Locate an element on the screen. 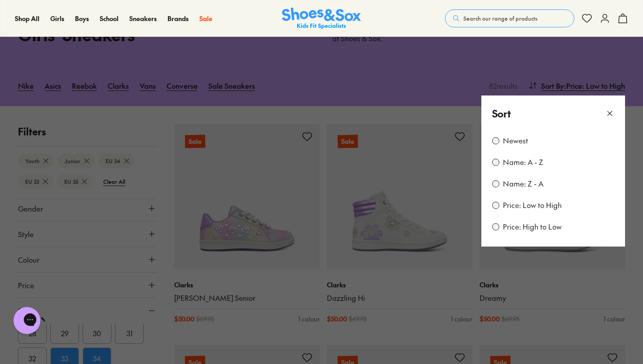  button: Search our range of products is located at coordinates (509, 18).